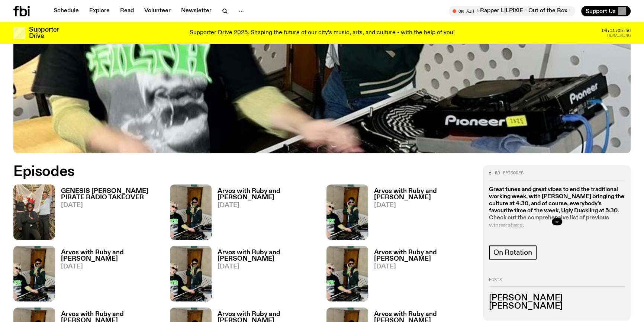  What do you see at coordinates (509, 173) in the screenshot?
I see `span: 89 episodes` at bounding box center [509, 173].